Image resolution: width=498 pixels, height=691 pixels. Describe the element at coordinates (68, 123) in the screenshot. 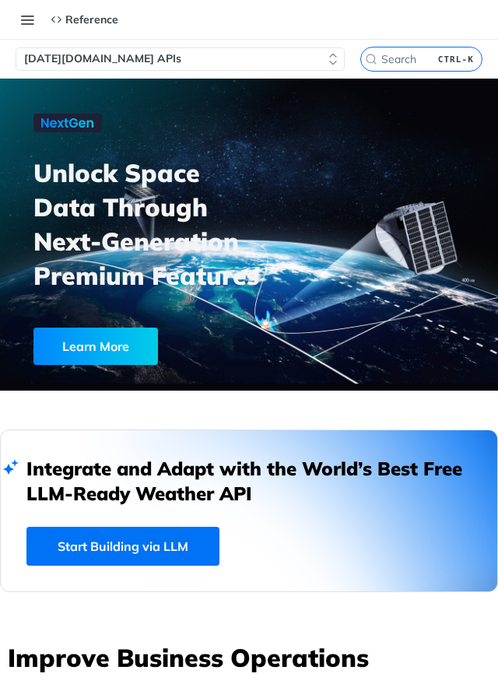

I see `img: NextGen` at that location.